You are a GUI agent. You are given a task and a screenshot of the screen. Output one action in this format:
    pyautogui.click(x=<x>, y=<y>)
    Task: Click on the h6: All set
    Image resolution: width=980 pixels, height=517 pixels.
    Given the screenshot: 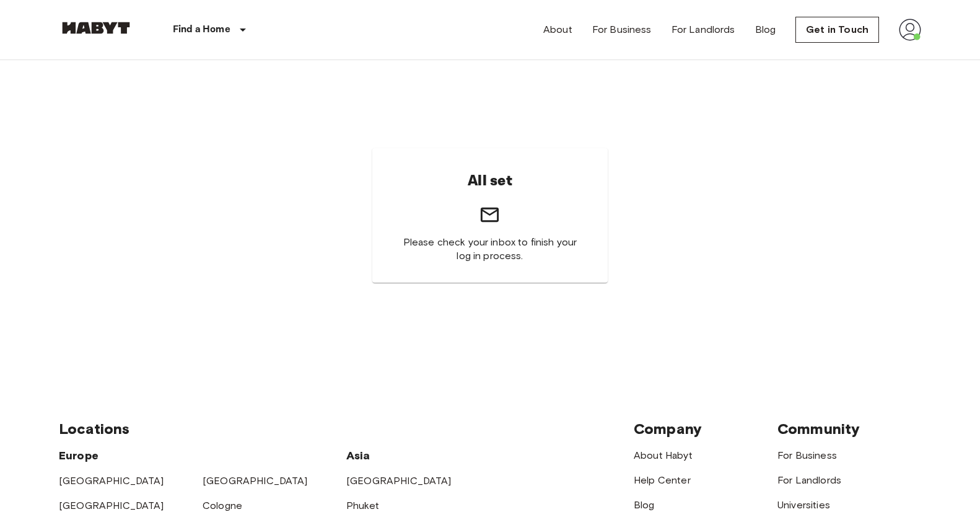 What is the action you would take?
    pyautogui.click(x=490, y=181)
    